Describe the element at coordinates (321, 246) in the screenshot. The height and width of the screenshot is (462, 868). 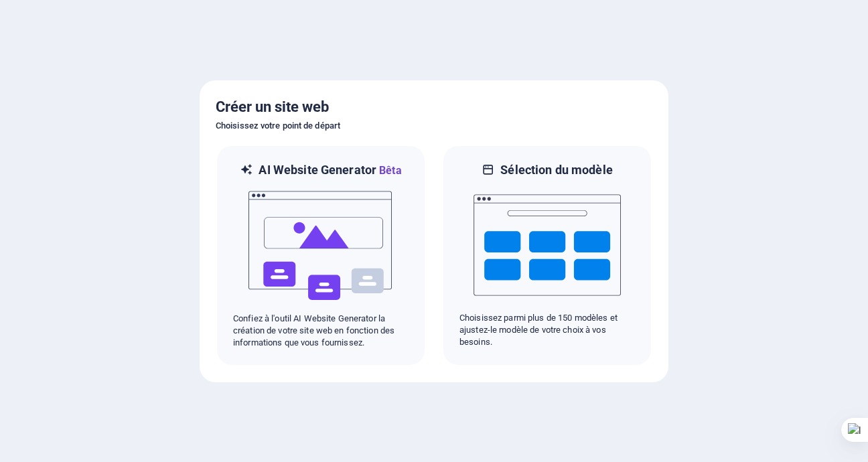
I see `img: ai` at that location.